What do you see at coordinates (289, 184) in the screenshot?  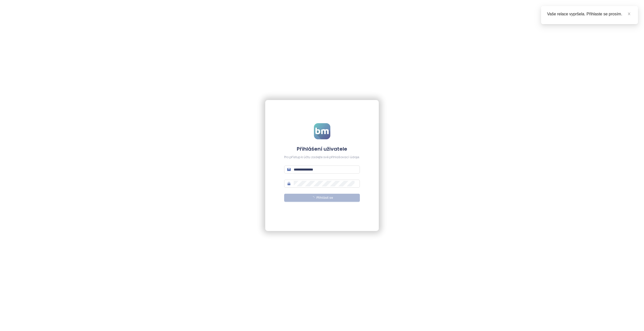 I see `span: lock` at bounding box center [289, 184].